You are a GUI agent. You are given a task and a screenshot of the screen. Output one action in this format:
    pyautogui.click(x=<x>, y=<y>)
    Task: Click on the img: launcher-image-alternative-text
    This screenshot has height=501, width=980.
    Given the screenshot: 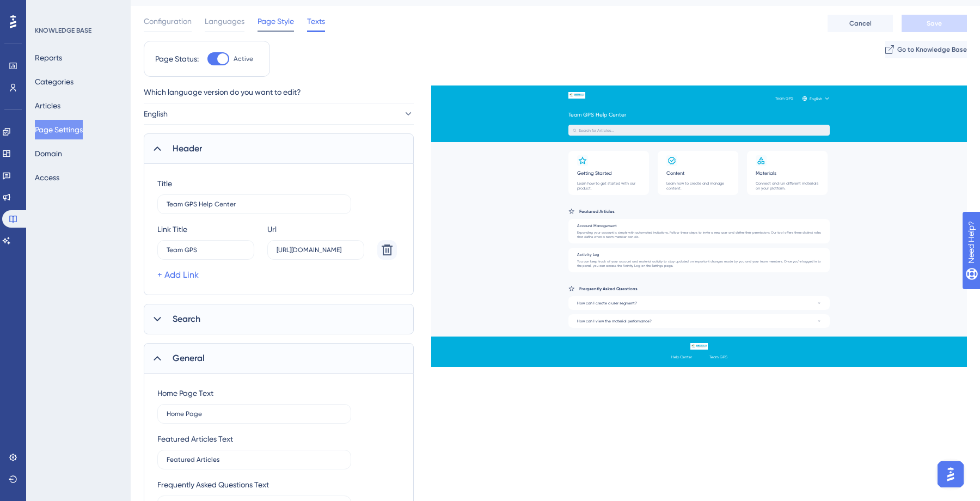 What is the action you would take?
    pyautogui.click(x=16, y=16)
    